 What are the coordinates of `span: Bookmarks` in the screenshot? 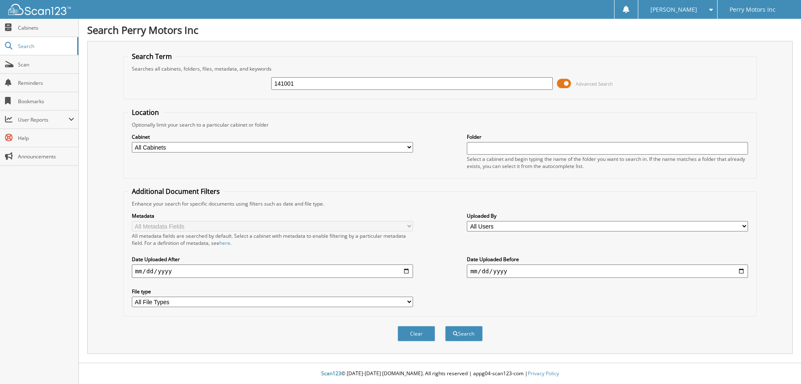 It's located at (46, 101).